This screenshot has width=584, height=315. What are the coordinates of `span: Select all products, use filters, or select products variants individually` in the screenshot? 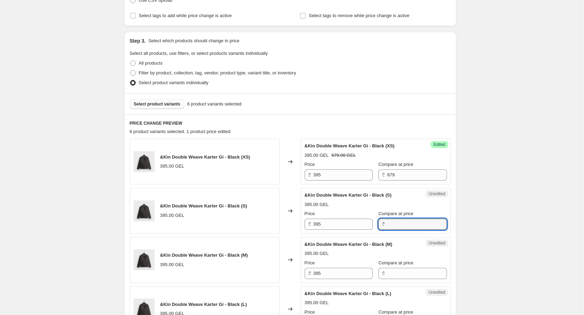 It's located at (198, 53).